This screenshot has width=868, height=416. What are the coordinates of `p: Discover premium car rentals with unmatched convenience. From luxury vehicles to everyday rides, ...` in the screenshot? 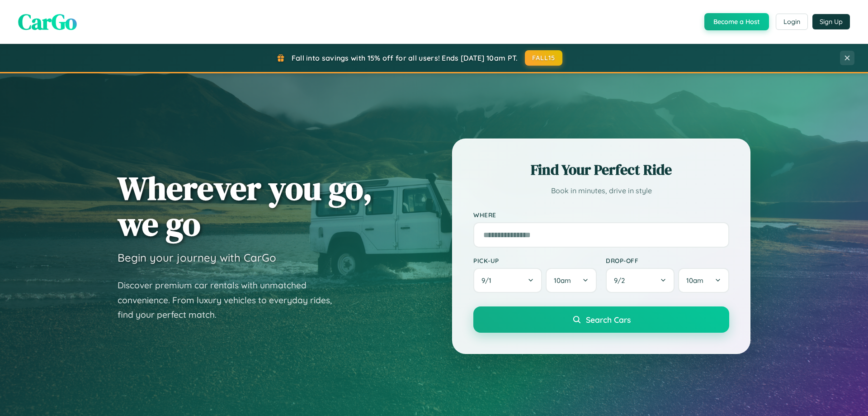 It's located at (231, 300).